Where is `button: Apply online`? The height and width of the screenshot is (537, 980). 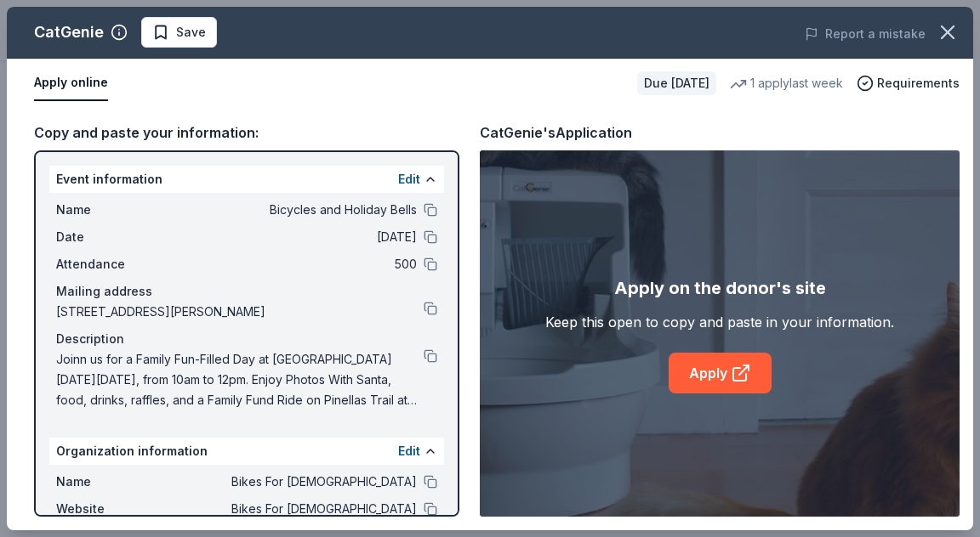
button: Apply online is located at coordinates (71, 84).